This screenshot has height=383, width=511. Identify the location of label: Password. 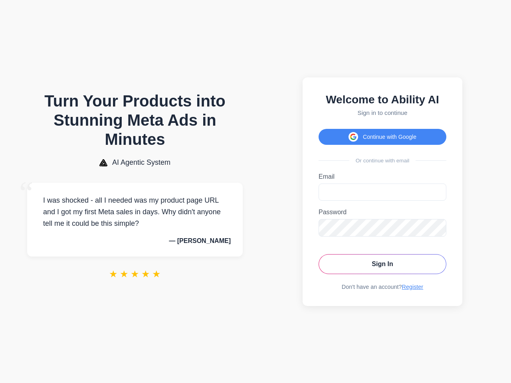
(383, 212).